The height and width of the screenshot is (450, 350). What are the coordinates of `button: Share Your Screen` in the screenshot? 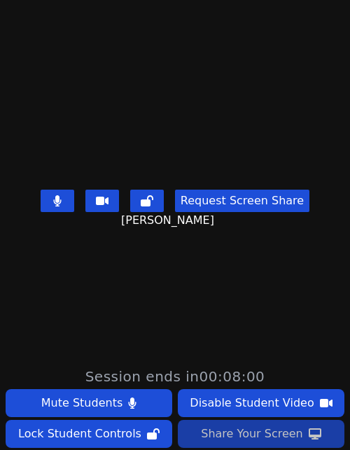 It's located at (261, 434).